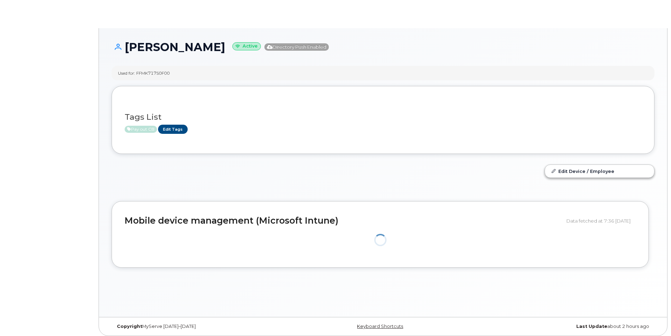  Describe the element at coordinates (592, 326) in the screenshot. I see `strong: Last Update` at that location.